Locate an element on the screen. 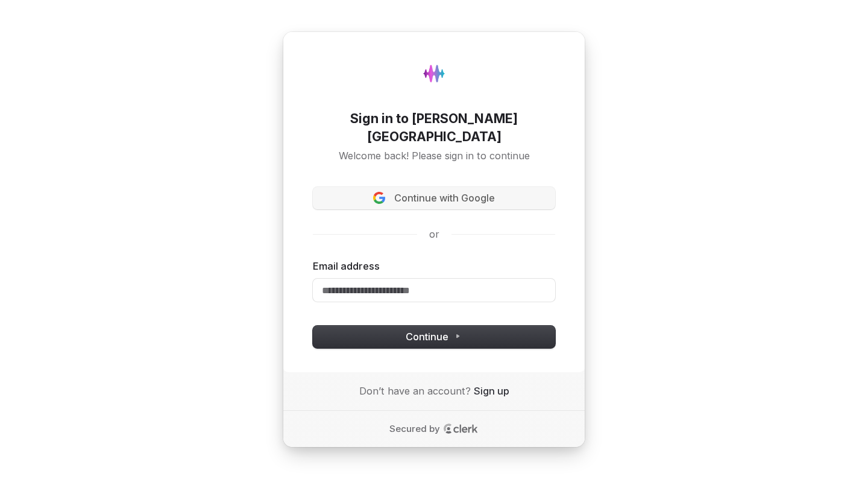 The height and width of the screenshot is (479, 868). span: Don’t have an account? is located at coordinates (415, 391).